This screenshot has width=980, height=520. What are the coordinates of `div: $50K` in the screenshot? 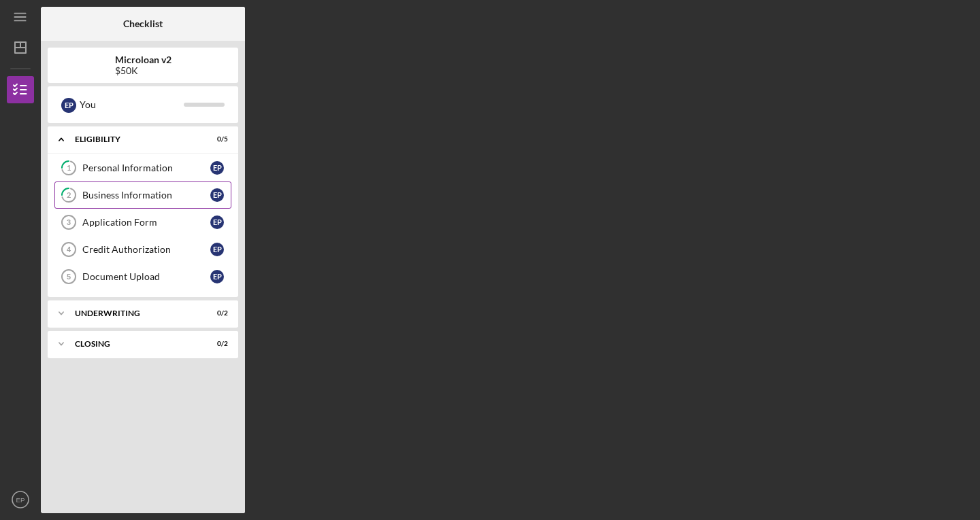 It's located at (143, 71).